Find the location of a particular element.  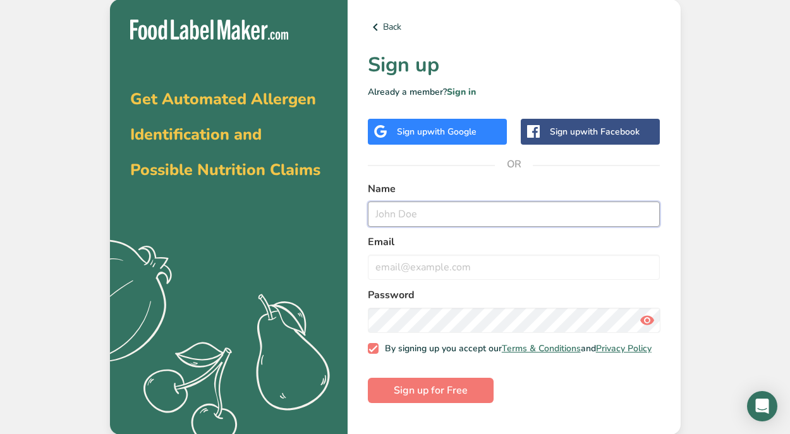

a: Back is located at coordinates (514, 27).